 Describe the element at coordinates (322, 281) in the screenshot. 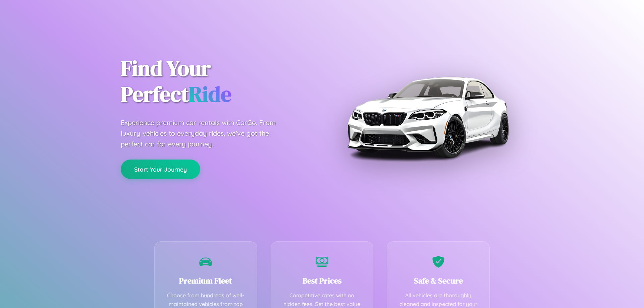

I see `h3: Best Prices` at that location.